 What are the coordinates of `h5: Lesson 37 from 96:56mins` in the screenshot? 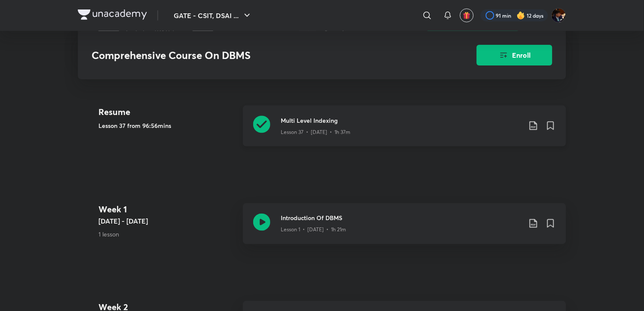 It's located at (167, 125).